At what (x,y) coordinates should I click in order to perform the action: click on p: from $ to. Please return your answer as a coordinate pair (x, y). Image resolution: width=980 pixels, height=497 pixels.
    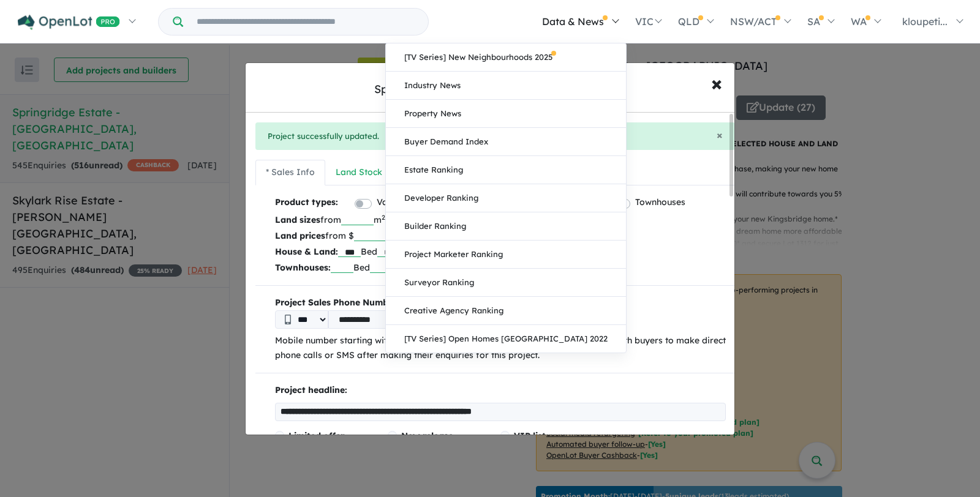
    Looking at the image, I should click on (501, 235).